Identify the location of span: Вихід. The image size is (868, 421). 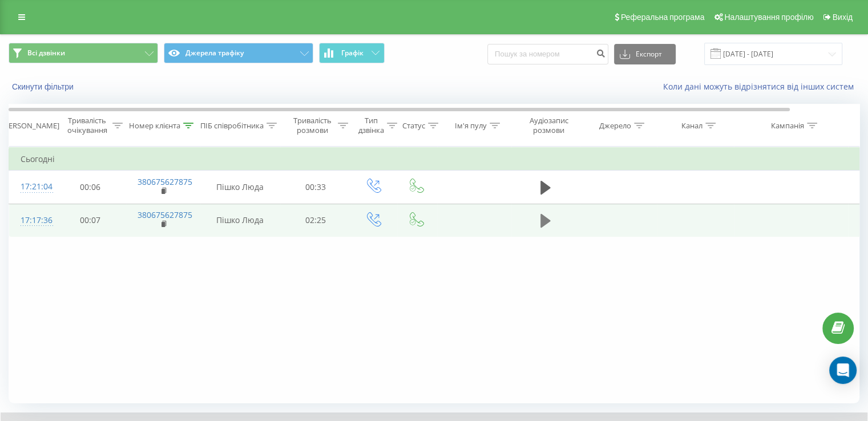
(842, 17).